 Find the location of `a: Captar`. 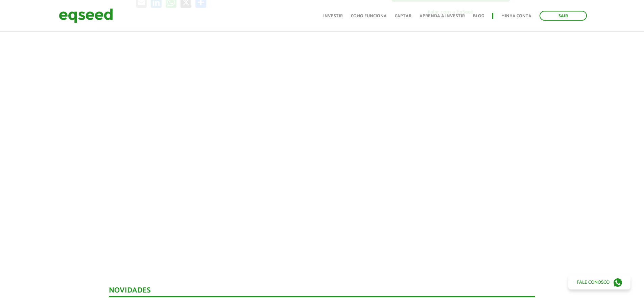

a: Captar is located at coordinates (403, 16).